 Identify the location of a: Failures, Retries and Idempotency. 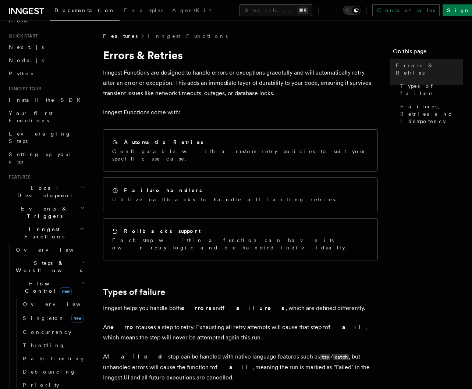
(430, 114).